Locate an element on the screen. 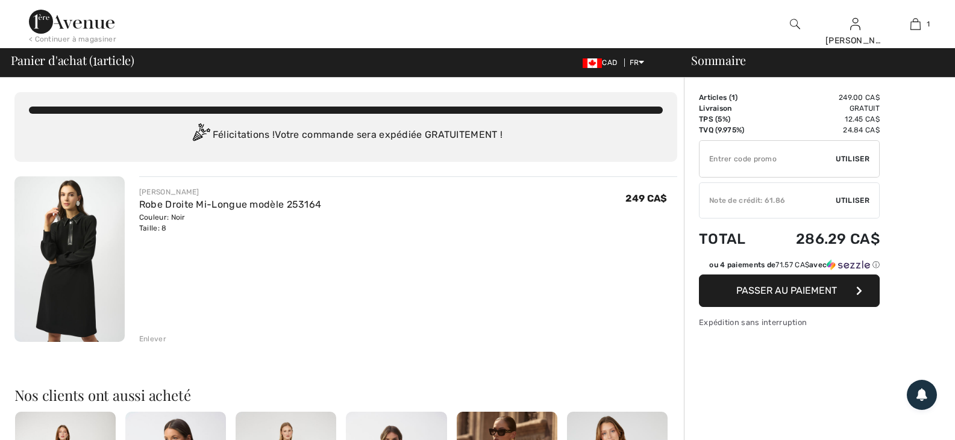 This screenshot has width=955, height=440. img: 1ère Avenue is located at coordinates (72, 22).